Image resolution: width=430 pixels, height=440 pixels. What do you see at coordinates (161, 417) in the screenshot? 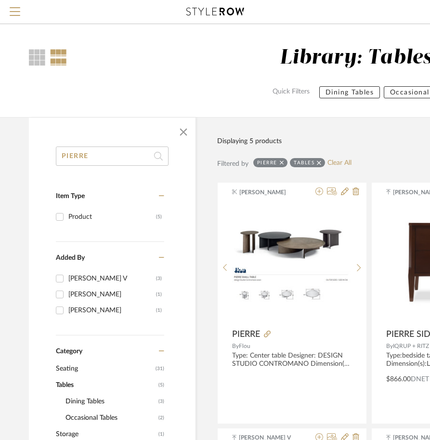
I see `span: (2)` at bounding box center [161, 417].